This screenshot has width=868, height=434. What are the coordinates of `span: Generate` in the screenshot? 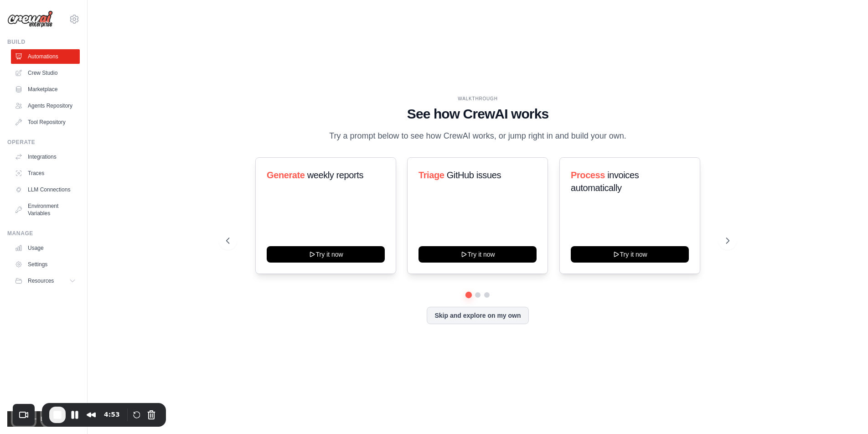 It's located at (286, 175).